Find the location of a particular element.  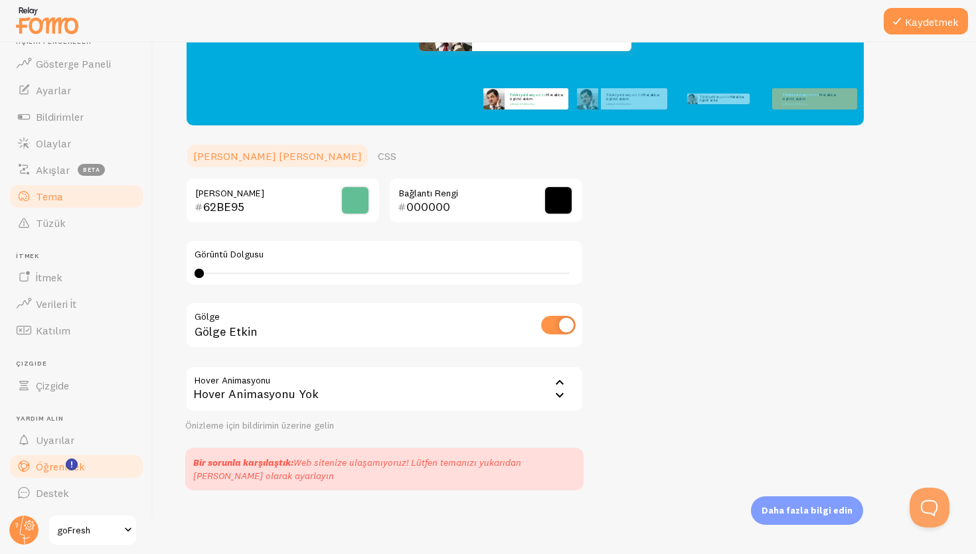

font: Öğrenmek is located at coordinates (60, 467).